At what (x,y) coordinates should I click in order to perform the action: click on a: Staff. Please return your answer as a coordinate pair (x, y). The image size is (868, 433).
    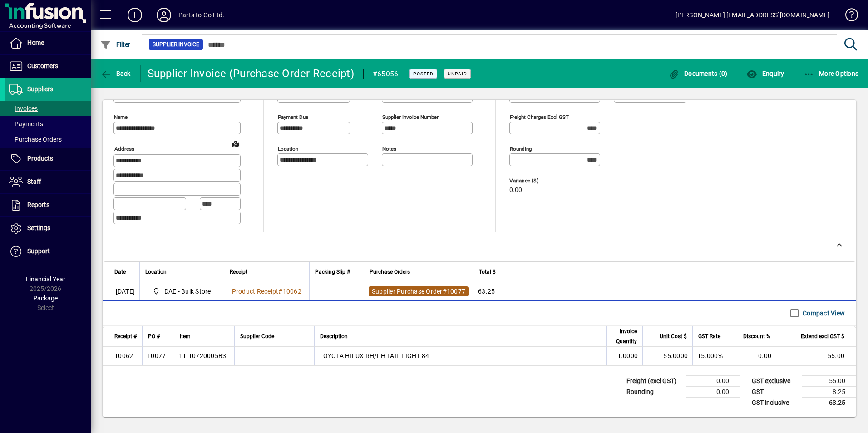
    Looking at the image, I should click on (48, 182).